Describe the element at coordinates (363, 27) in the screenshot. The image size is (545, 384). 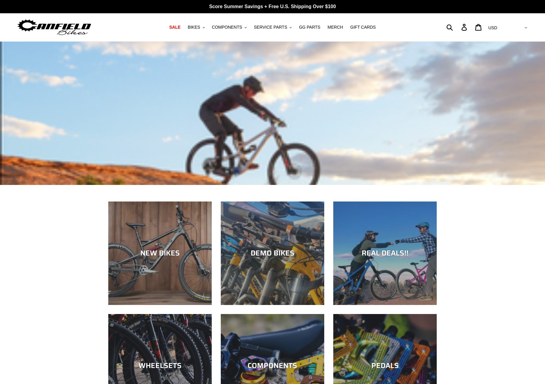
I see `span: GIFT CARDS` at that location.